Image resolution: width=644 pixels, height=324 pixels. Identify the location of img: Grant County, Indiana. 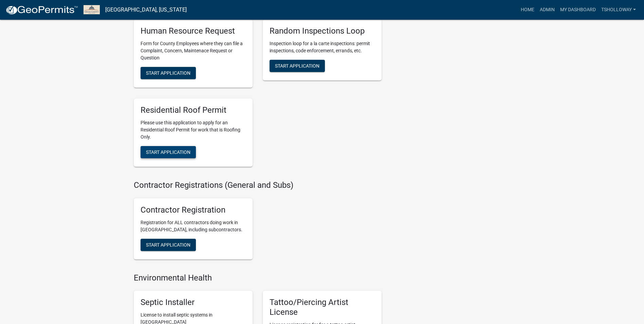
(92, 9).